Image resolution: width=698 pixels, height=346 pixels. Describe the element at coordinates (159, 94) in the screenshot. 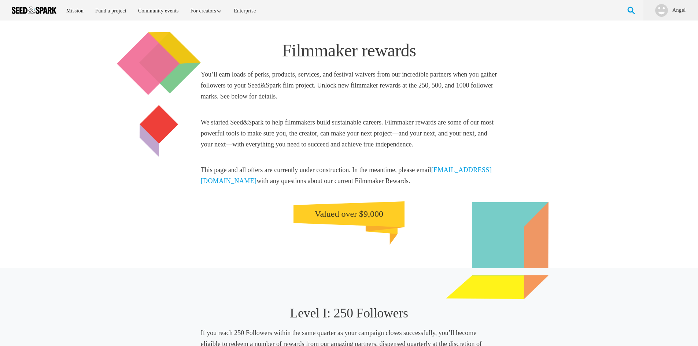

I see `img: boxes.png` at that location.